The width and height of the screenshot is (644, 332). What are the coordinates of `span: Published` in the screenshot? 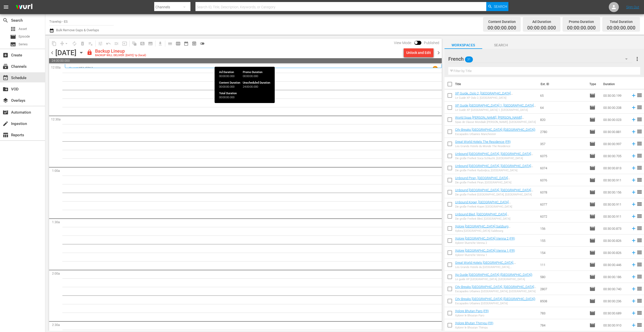 It's located at (432, 43).